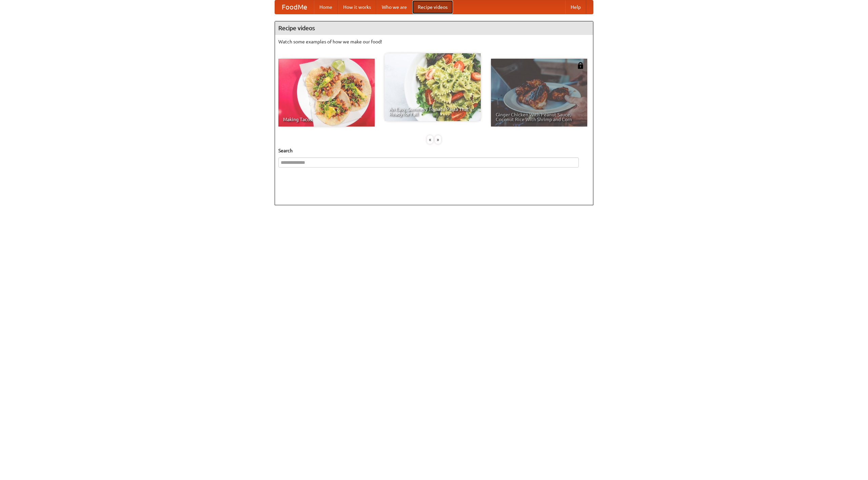 The width and height of the screenshot is (868, 480). I want to click on a: FoodMe, so click(294, 7).